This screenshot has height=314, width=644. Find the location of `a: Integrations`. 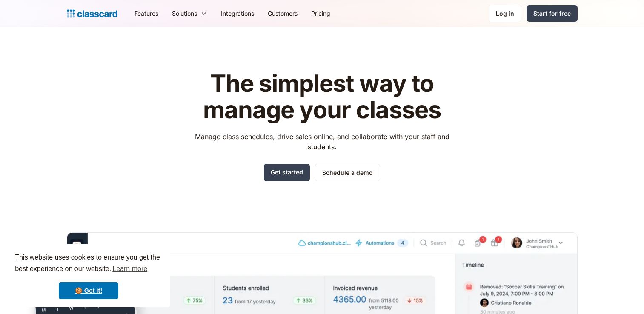

a: Integrations is located at coordinates (238, 13).